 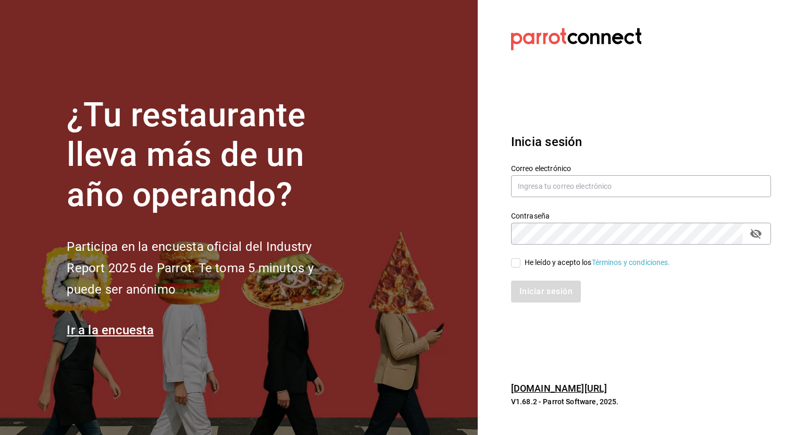 What do you see at coordinates (756, 233) in the screenshot?
I see `button: passwordField` at bounding box center [756, 233].